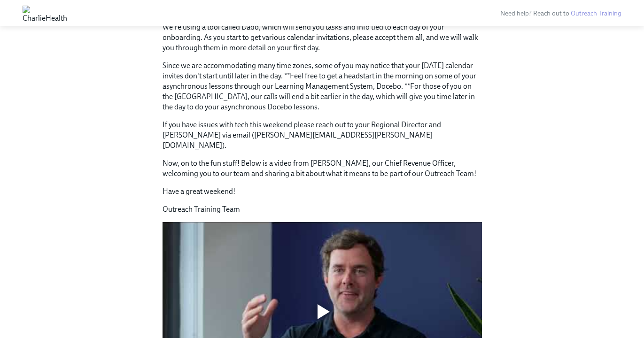 The height and width of the screenshot is (338, 644). What do you see at coordinates (322, 37) in the screenshot?
I see `p: We're using a tool called Dado, which will send you tasks and info tied to each day of your onboa...` at bounding box center [322, 37].